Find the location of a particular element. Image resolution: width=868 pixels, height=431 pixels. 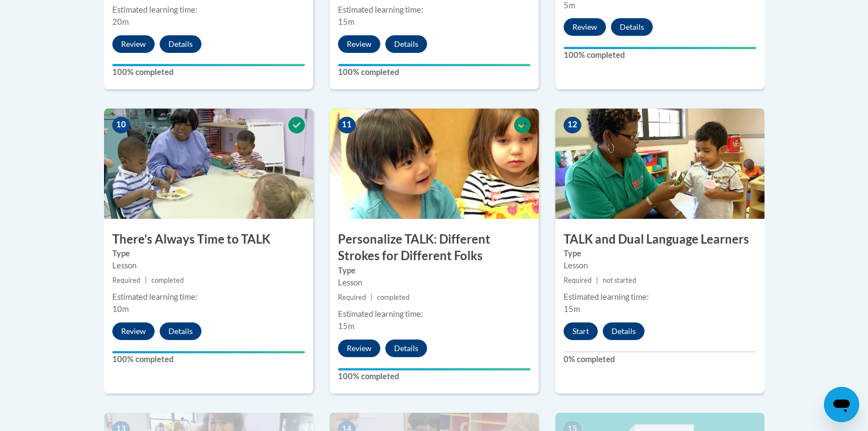

h3: There’s Always Time to TALK is located at coordinates (208, 239).